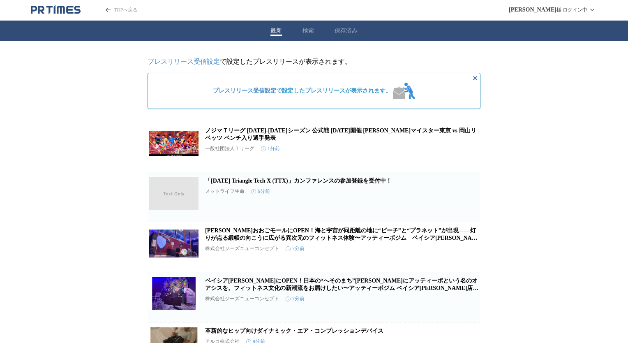  I want to click on img: 前橋おおごモールにOPEN！海と宇宙が同距離の地に“ビーチ”と“プラネット”が出現——灯りが点る緞帳の向こうに広がる異次元のフィットネス体験〜アッティーボジム ベイシア大胡店（渋川店と同時OPEN）〜, so click(174, 243).